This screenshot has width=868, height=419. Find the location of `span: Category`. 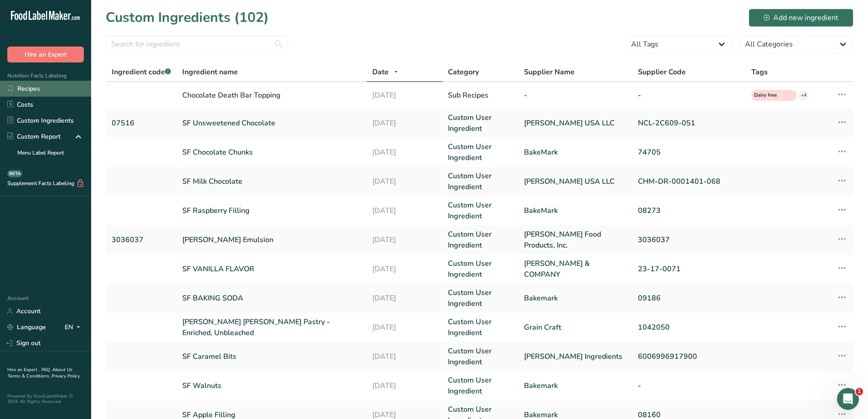

span: Category is located at coordinates (463, 72).